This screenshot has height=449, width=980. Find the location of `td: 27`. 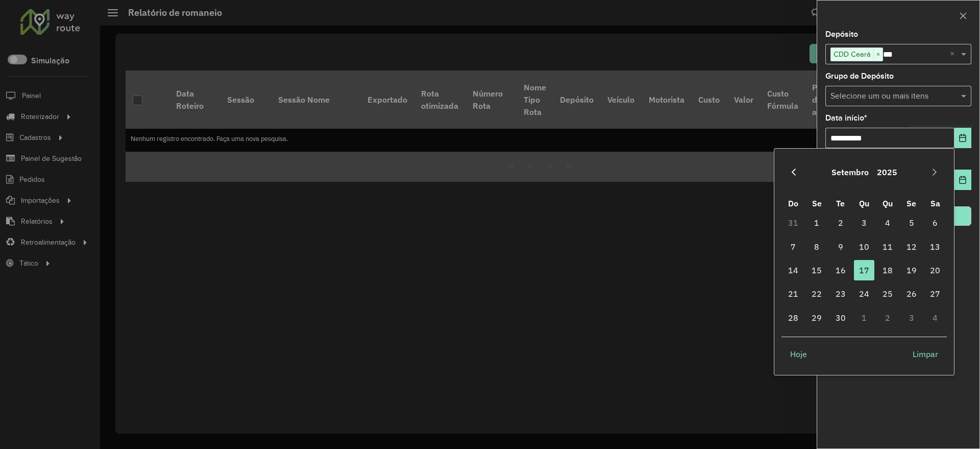

td: 27 is located at coordinates (935, 293).